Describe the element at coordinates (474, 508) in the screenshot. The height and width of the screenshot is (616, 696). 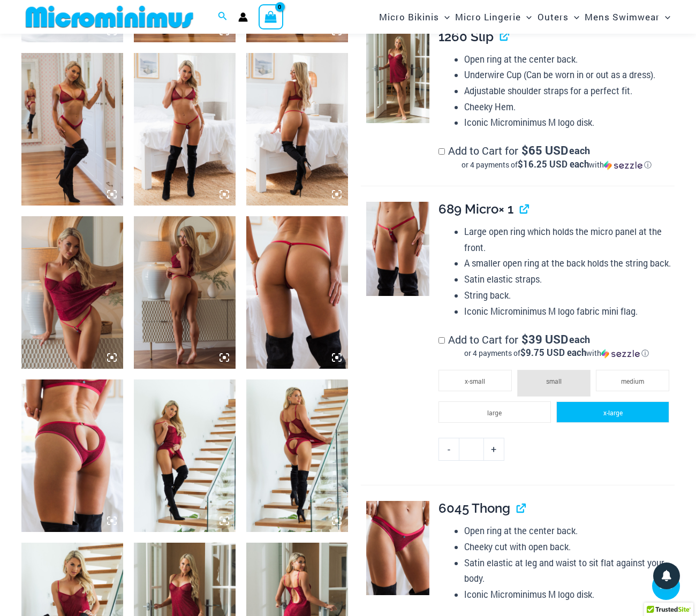
I see `span: 6045 Thong` at that location.